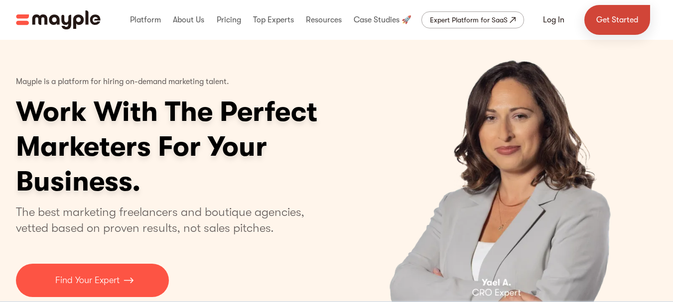 This screenshot has width=673, height=302. I want to click on div: Resources, so click(324, 20).